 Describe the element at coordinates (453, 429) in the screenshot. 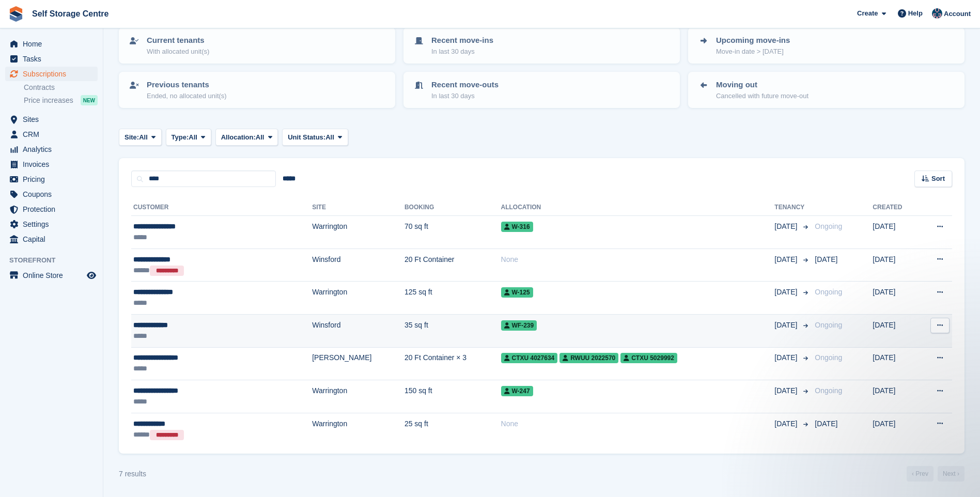

I see `td: 25 sq ft` at that location.